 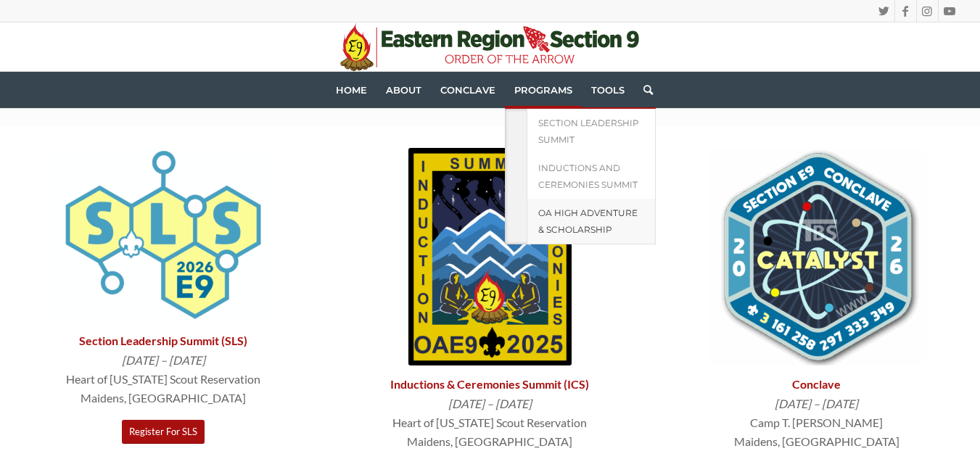 What do you see at coordinates (468, 90) in the screenshot?
I see `a: Conclave` at bounding box center [468, 90].